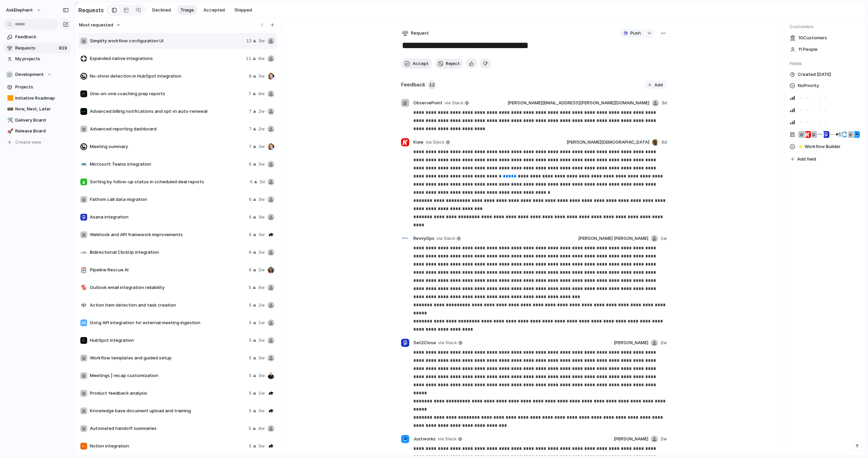 The height and width of the screenshot is (458, 868). Describe the element at coordinates (168, 447) in the screenshot. I see `span: Notion integration` at that location.